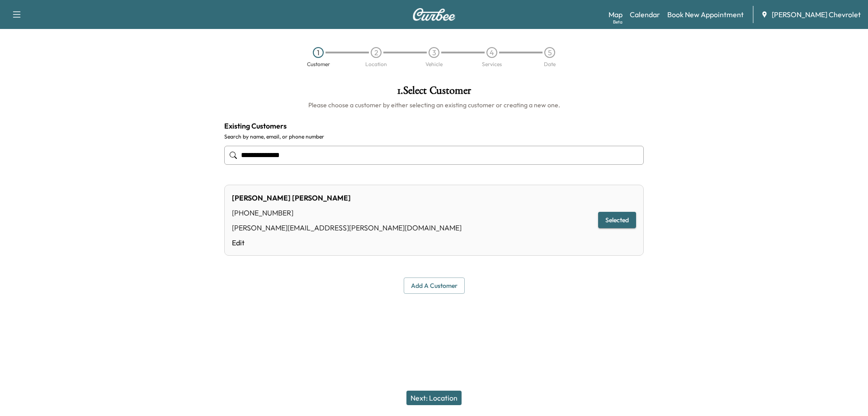  Describe the element at coordinates (616, 14) in the screenshot. I see `a: MapBeta` at that location.